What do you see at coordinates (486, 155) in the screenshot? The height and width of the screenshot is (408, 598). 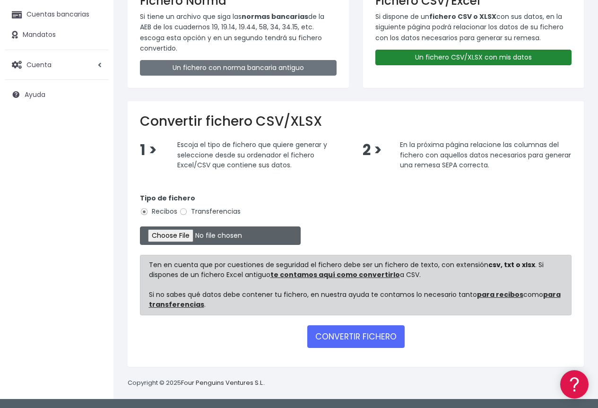 I see `span: En la próxima página relacione las columnas del fichero con aquellos datos necesarios para genera...` at bounding box center [486, 155].